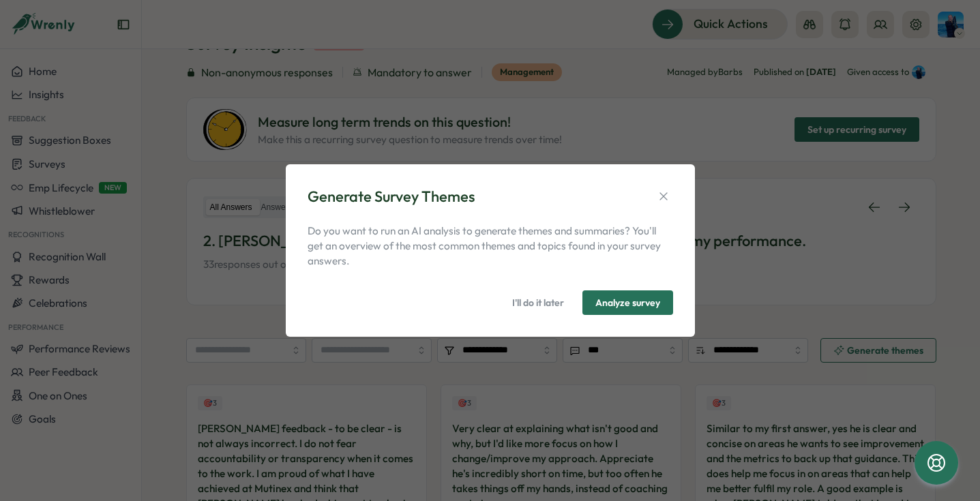 This screenshot has height=501, width=980. What do you see at coordinates (391, 196) in the screenshot?
I see `div: Generate Survey Themes` at bounding box center [391, 196].